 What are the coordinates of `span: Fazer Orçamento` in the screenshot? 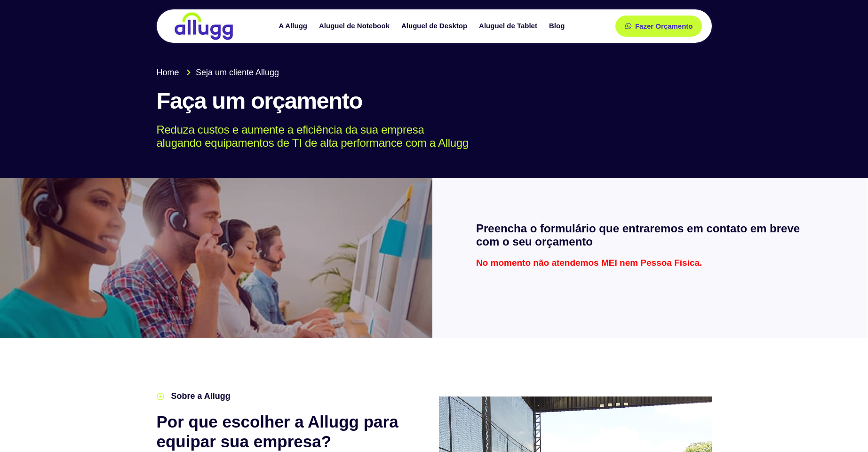 It's located at (664, 26).